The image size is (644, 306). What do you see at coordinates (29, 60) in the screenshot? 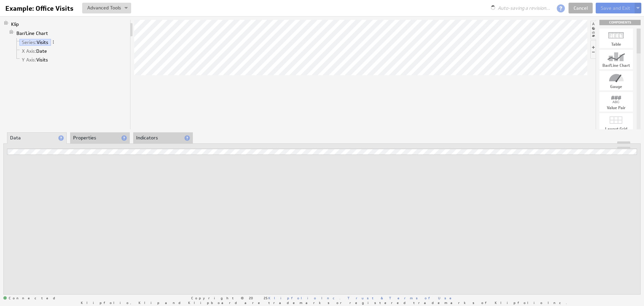
I see `span: Y Axis:` at bounding box center [29, 60].